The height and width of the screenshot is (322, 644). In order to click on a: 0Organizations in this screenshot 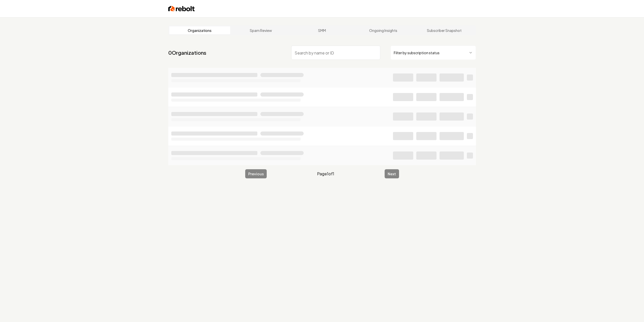, I will do `click(187, 53)`.